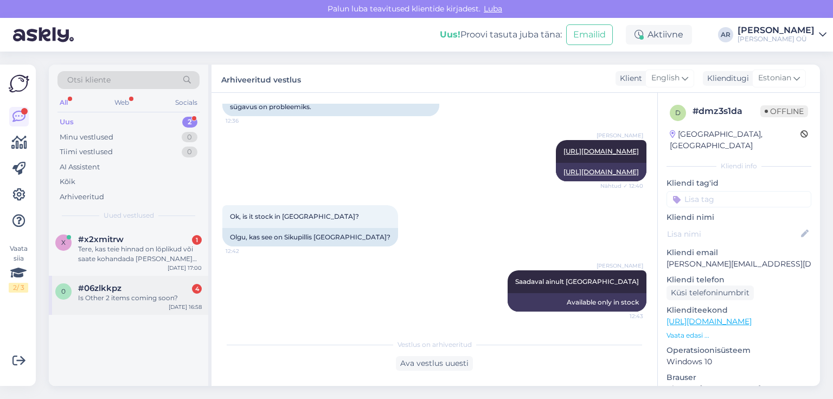 The width and height of the screenshot is (833, 399). I want to click on input: Lisa tag, so click(739, 199).